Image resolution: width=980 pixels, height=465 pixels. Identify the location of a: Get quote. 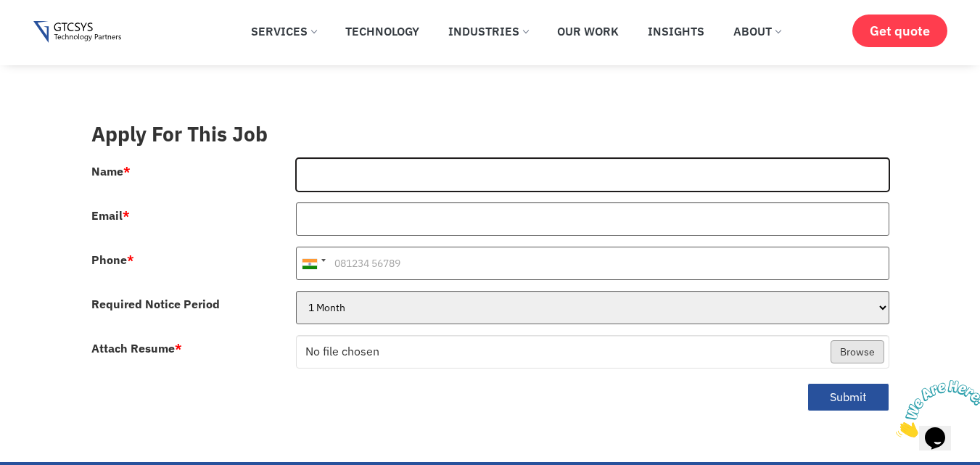
(899, 30).